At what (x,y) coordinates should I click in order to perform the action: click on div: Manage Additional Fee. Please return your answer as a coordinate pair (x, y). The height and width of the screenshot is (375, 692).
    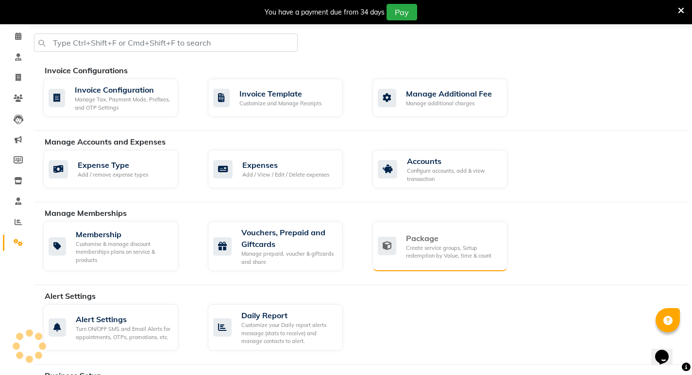
    Looking at the image, I should click on (448, 94).